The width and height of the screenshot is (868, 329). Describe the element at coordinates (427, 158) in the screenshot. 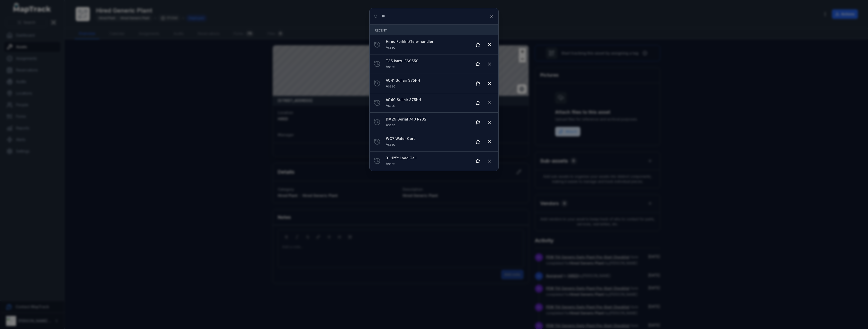

I see `strong: 31-125t Load Cell` at that location.